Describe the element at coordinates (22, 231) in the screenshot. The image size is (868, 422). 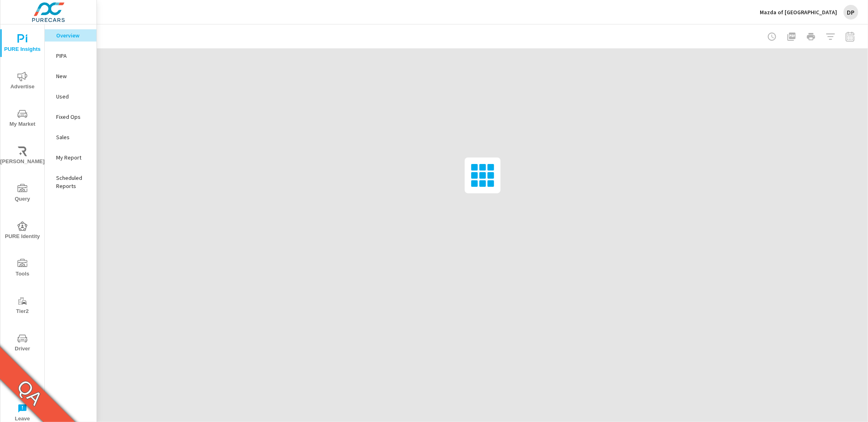
I see `span: PURE Identity` at that location.